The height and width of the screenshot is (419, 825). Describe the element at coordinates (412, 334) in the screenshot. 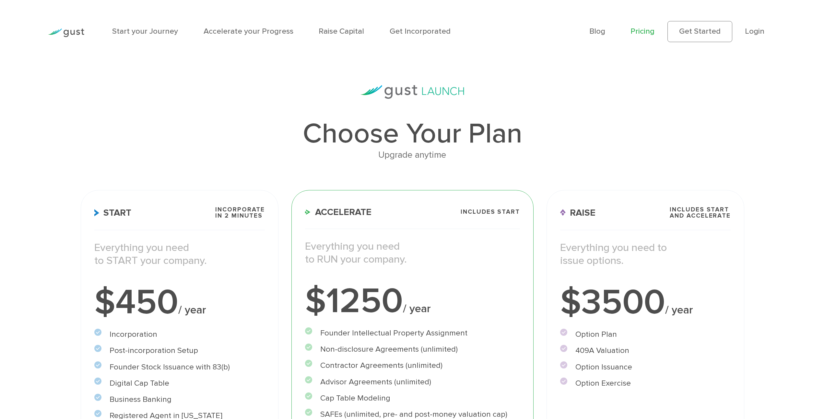

I see `li: Founder Intellectual Property Assignment` at that location.